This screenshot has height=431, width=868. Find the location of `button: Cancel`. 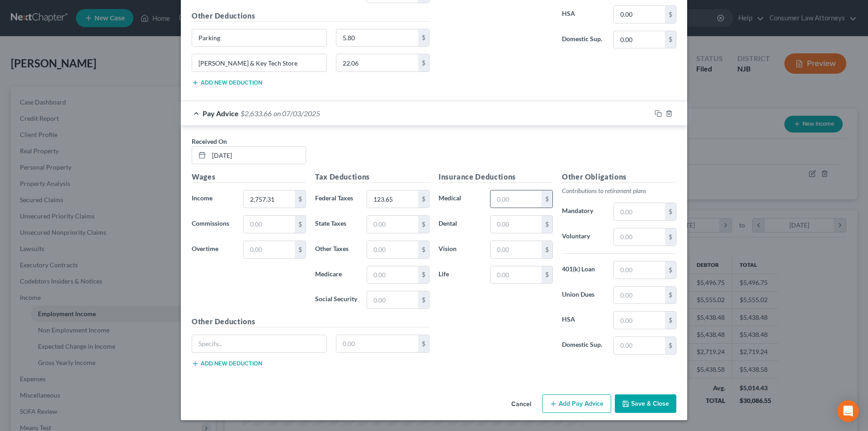

button: Cancel is located at coordinates (521, 405).